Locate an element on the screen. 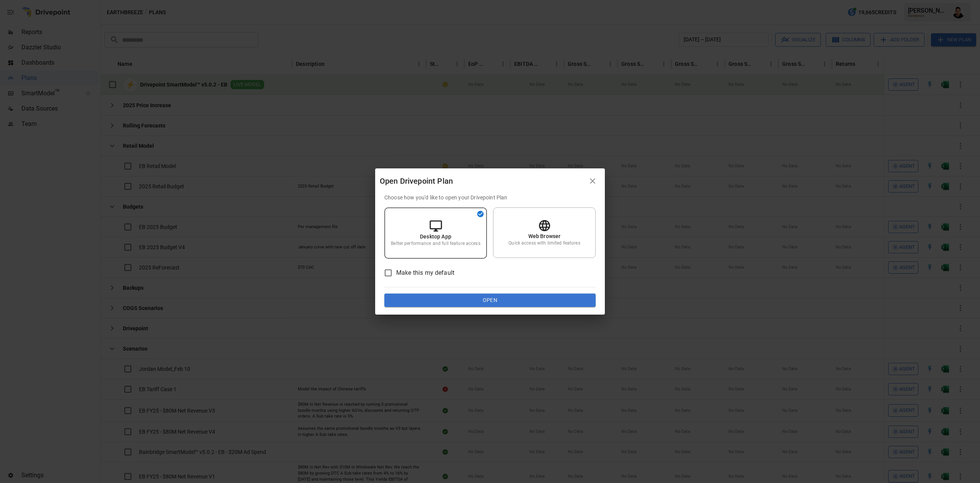 The image size is (980, 483). button: Open is located at coordinates (490, 301).